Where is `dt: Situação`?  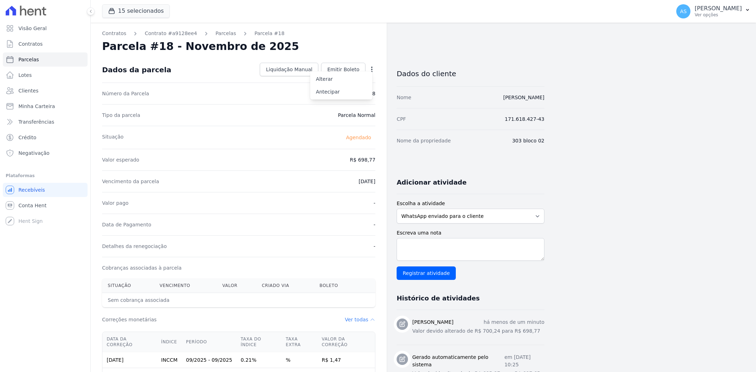
dt: Situação is located at coordinates (113, 138).